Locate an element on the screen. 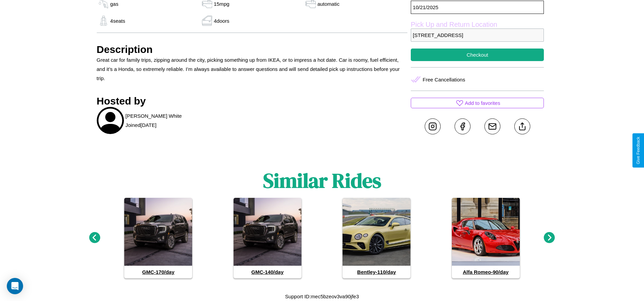  a: Alfa Romeo-90/day is located at coordinates (486, 238).